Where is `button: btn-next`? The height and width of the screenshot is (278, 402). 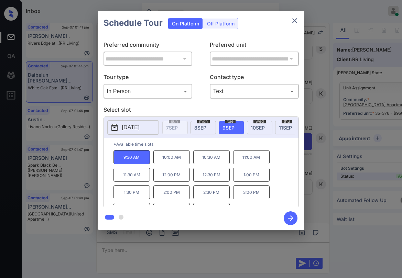
button: btn-next is located at coordinates (291, 219).